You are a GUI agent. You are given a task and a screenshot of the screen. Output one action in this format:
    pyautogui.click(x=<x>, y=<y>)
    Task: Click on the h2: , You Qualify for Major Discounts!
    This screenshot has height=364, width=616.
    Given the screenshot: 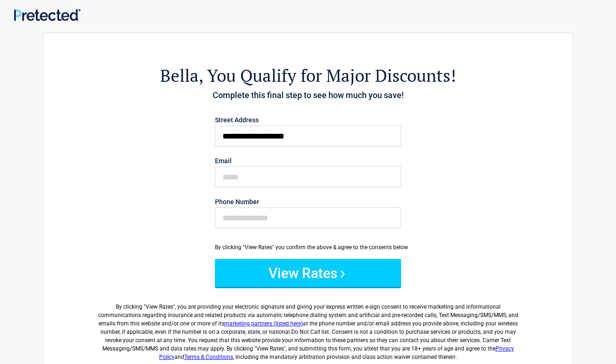 What is the action you would take?
    pyautogui.click(x=308, y=75)
    